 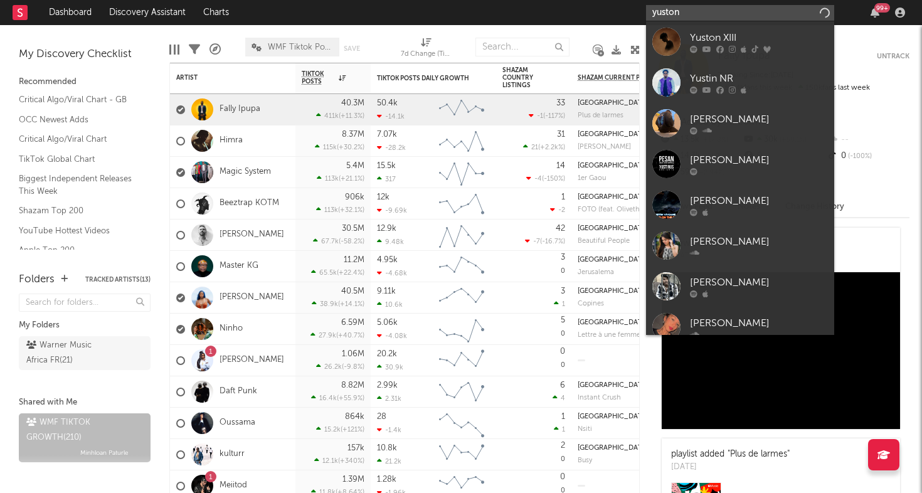 I want to click on span: 113k, so click(x=331, y=210).